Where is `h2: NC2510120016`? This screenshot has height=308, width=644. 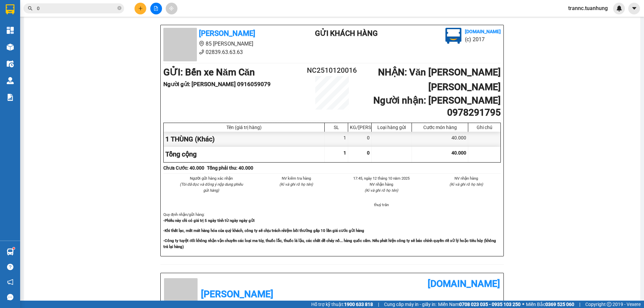
h2: NC2510120016 is located at coordinates (332, 71).